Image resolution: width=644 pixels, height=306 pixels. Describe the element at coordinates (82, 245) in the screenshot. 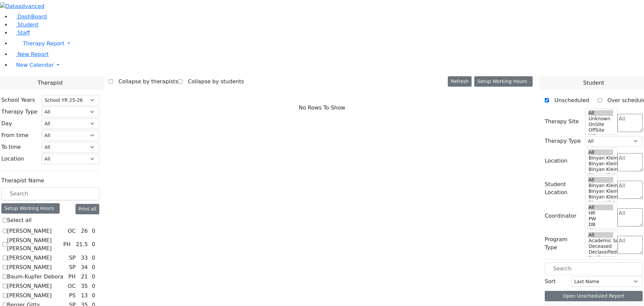

I see `div: 21.5` at that location.